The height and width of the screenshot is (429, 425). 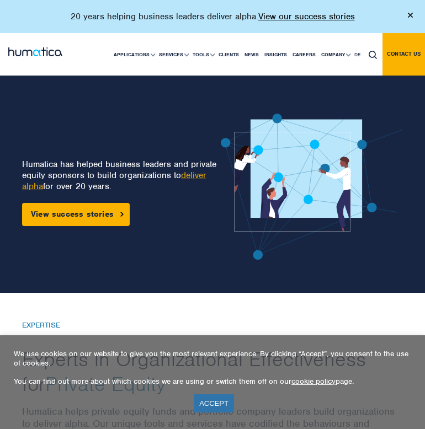 What do you see at coordinates (252, 55) in the screenshot?
I see `a: News` at bounding box center [252, 55].